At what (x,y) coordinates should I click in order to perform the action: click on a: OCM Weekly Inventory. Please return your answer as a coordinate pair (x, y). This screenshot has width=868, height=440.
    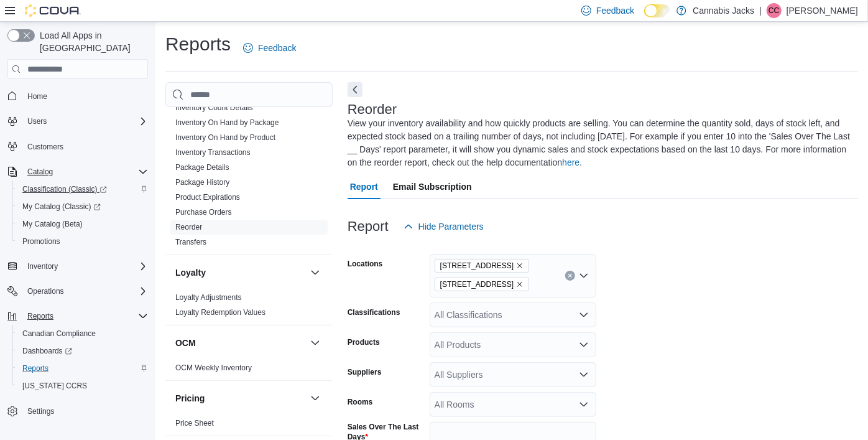
    Looking at the image, I should click on (214, 367).